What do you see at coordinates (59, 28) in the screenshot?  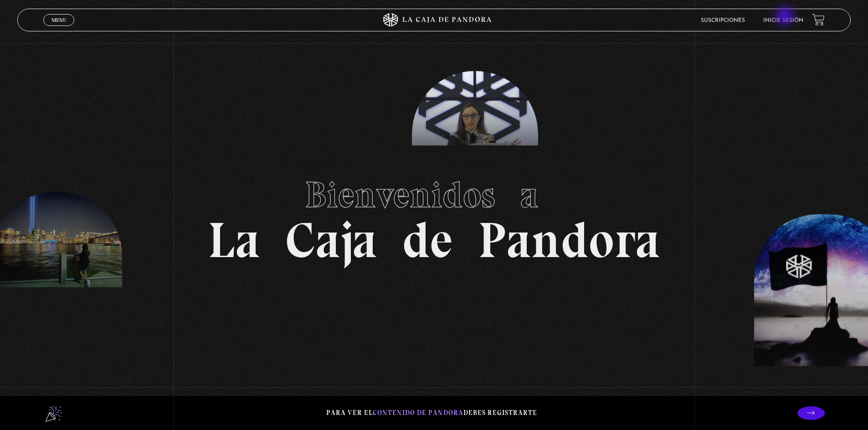 I see `span: Cerrar` at bounding box center [59, 28].